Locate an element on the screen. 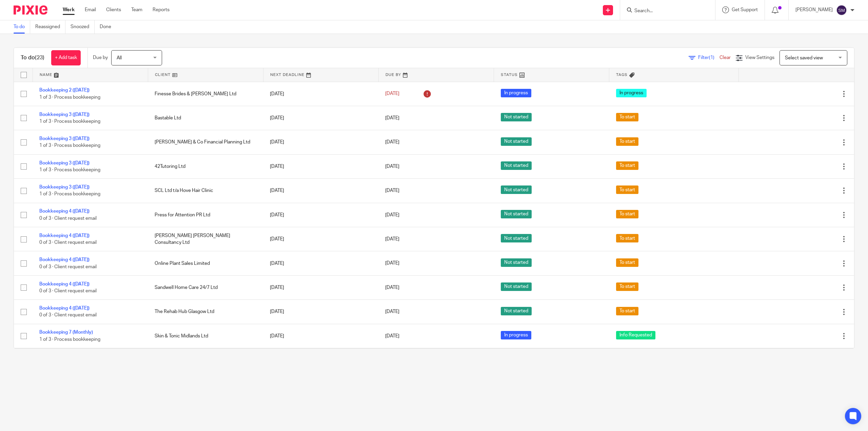  span: Select saved view is located at coordinates (804, 58).